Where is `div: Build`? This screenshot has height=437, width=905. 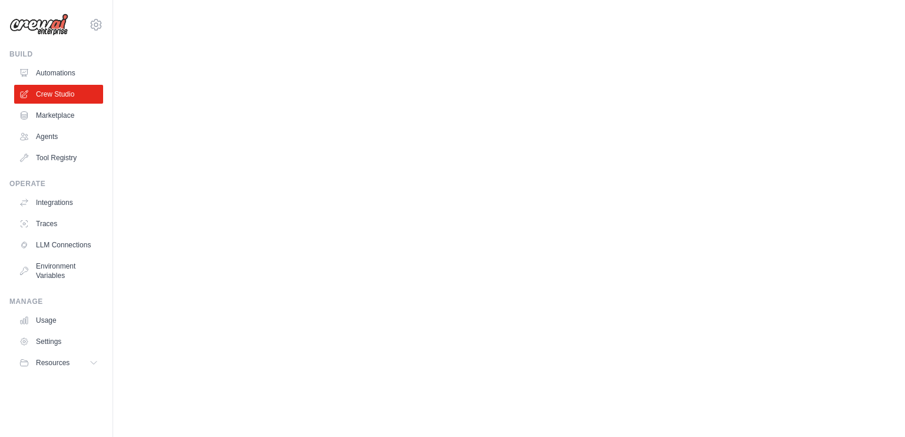
div: Build is located at coordinates (56, 54).